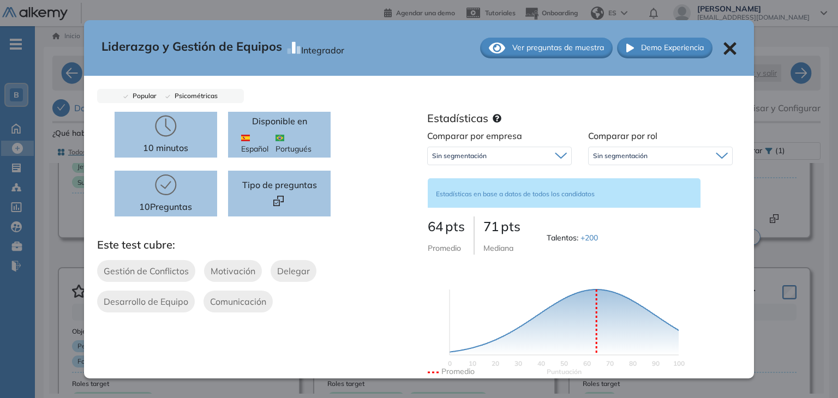  Describe the element at coordinates (279, 185) in the screenshot. I see `span: Tipo de preguntas` at that location.